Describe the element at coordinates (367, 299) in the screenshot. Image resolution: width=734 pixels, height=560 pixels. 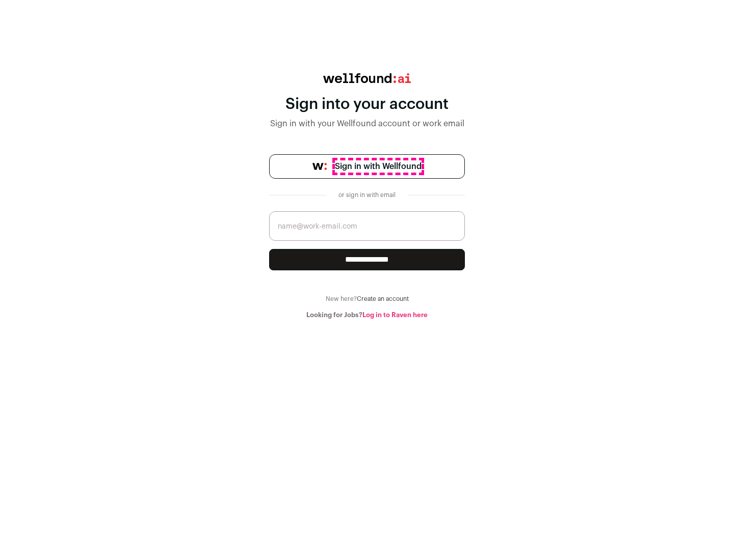
I see `div: New here?` at that location.